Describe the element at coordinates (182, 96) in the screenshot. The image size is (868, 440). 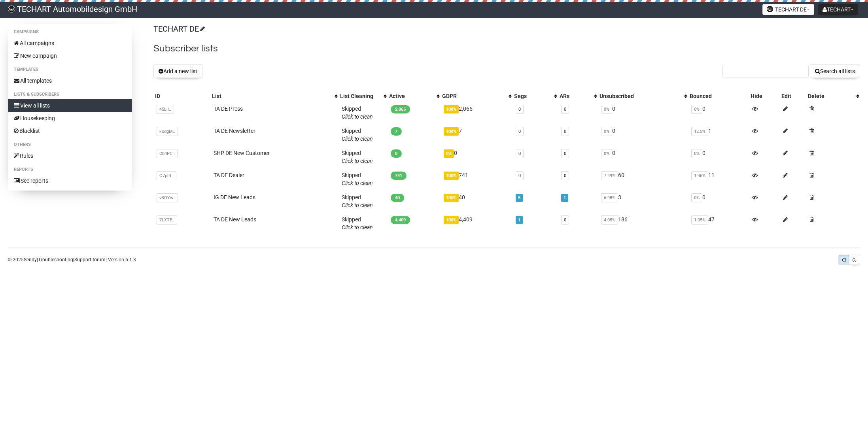
I see `th: ID: No sort applied, sorting is disabled` at that location.